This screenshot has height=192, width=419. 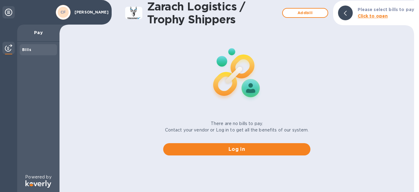 I want to click on b: Please select bills to pay, so click(x=386, y=10).